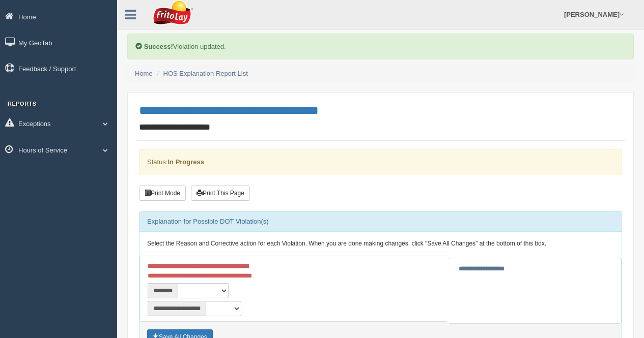 This screenshot has width=644, height=338. I want to click on div: Status:, so click(381, 162).